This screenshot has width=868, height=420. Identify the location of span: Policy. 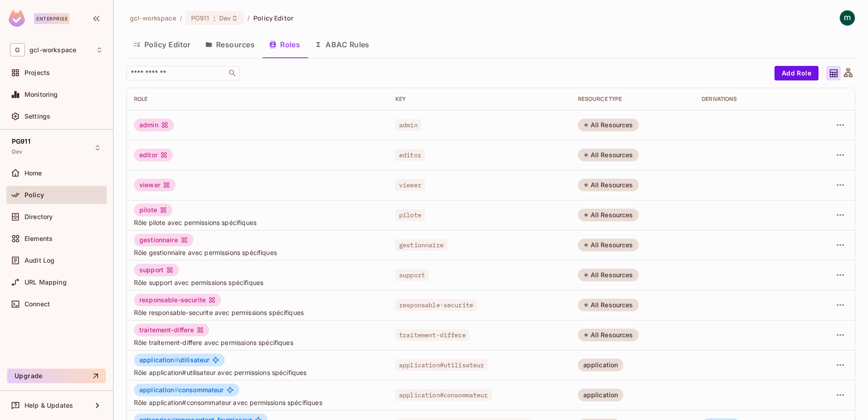
(34, 195).